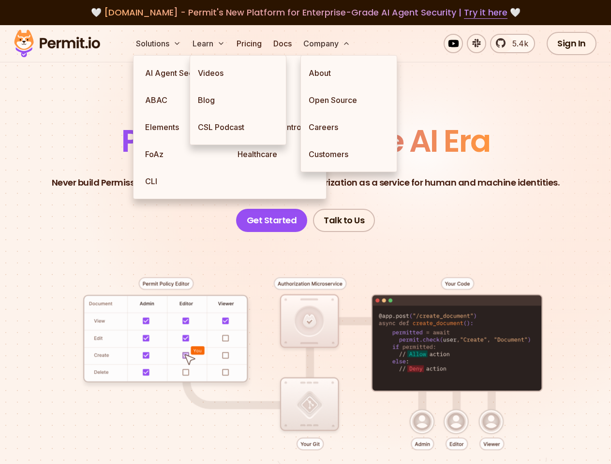 The height and width of the screenshot is (464, 611). I want to click on a: AI Agent Security, so click(183, 73).